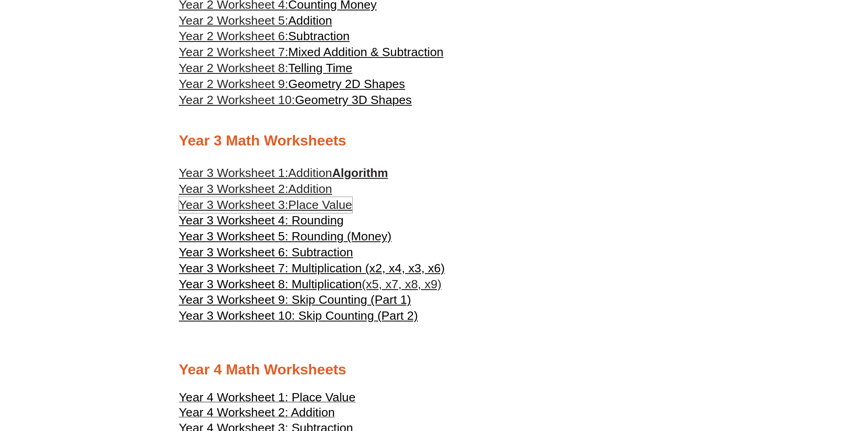  Describe the element at coordinates (255, 20) in the screenshot. I see `a: Year 2 Worksheet 5:Addition` at that location.